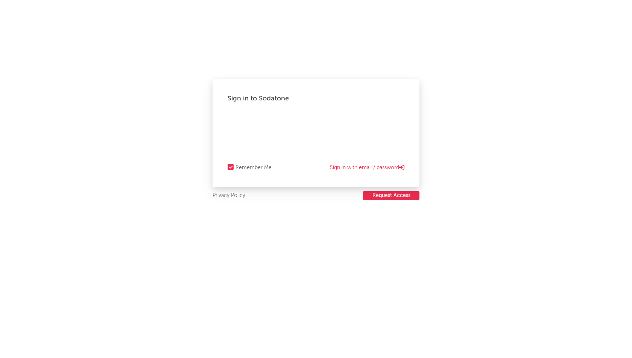  What do you see at coordinates (391, 196) in the screenshot?
I see `a: Request Access` at bounding box center [391, 196].